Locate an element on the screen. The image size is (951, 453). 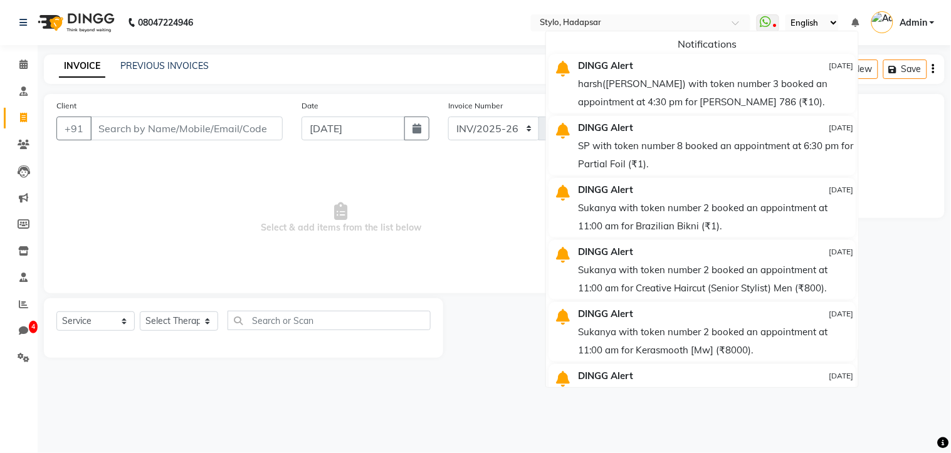
div: Sukanya with token number 2 booked an appointment at 11:00 am for Creative Haircut (Senior Stylis... is located at coordinates (715, 279).